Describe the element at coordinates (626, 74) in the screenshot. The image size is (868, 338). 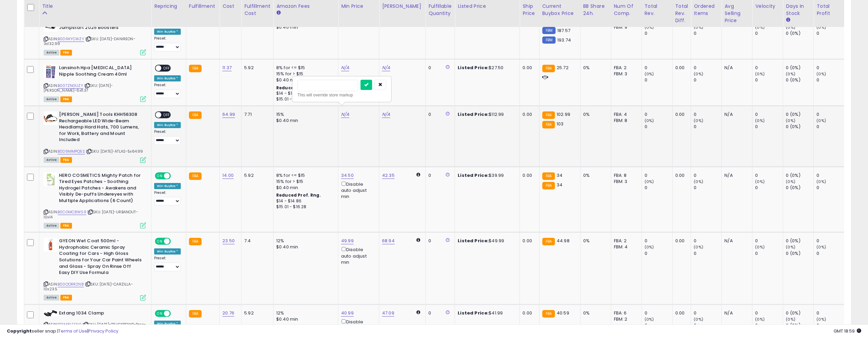
I see `div: FBM: 3` at that location.